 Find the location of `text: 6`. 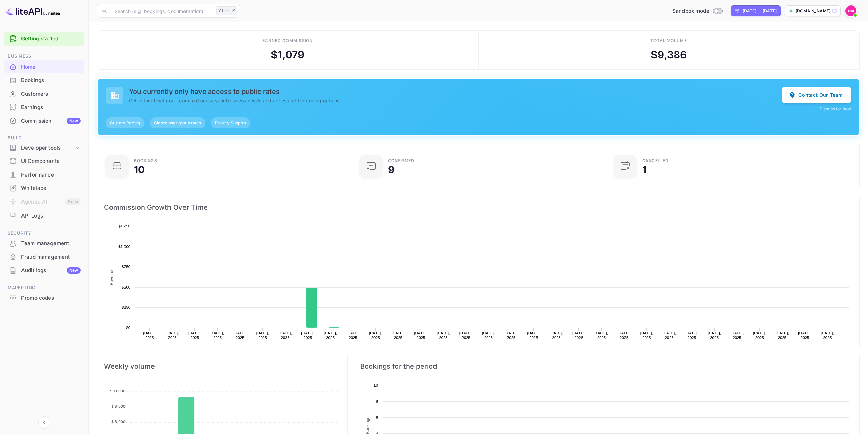

text: 6 is located at coordinates (377, 417).